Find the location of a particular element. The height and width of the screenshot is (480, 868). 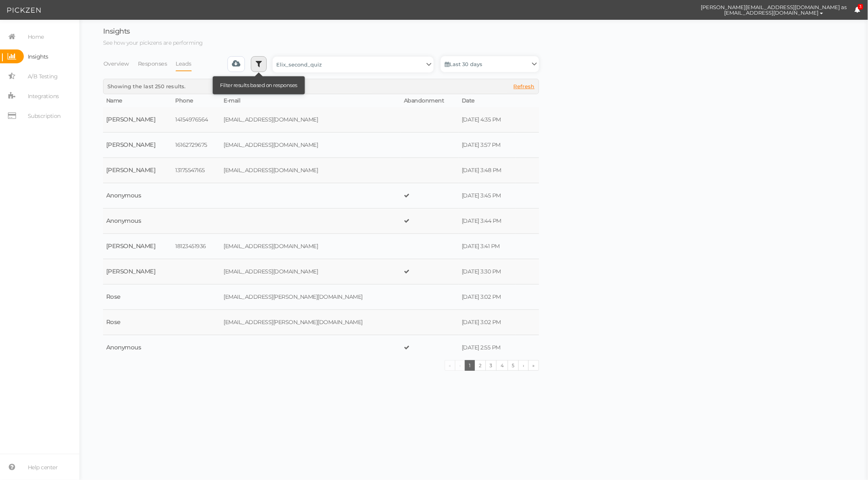

span: Help center is located at coordinates (43, 467).